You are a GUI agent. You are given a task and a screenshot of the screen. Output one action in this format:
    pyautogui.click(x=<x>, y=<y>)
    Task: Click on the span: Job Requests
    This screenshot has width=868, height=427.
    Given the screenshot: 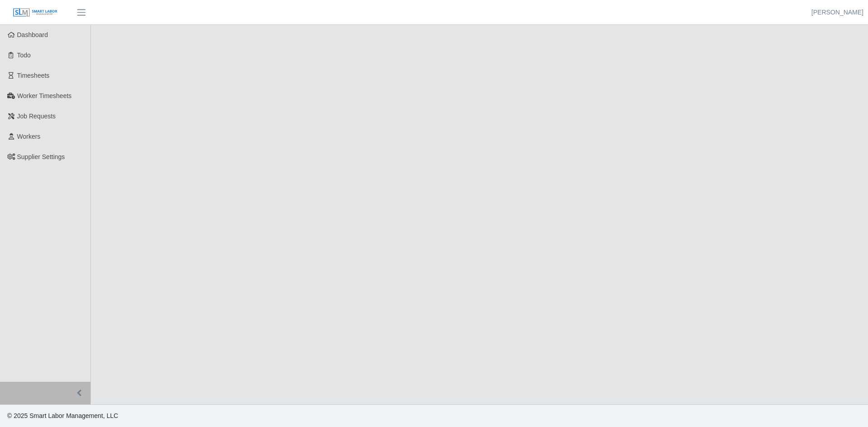 What is the action you would take?
    pyautogui.click(x=37, y=116)
    